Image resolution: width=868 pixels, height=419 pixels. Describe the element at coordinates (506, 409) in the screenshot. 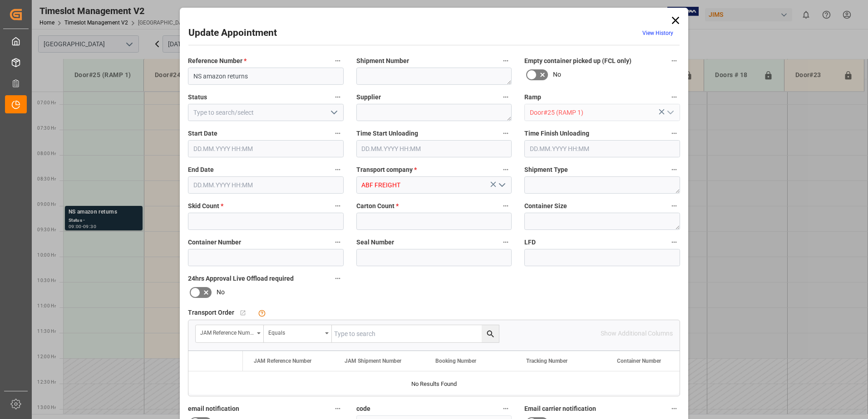

I see `button: code` at that location.